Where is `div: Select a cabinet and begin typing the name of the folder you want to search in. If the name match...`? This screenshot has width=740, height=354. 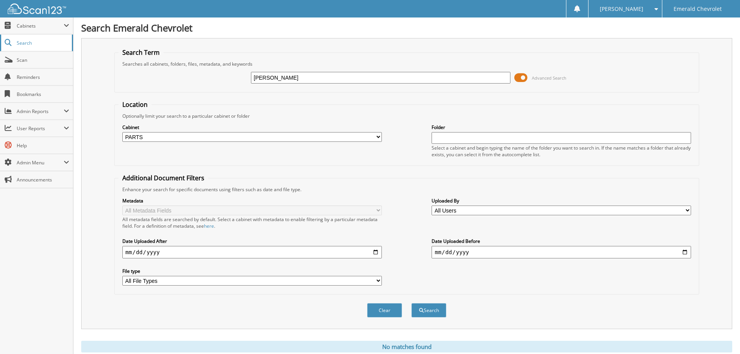 div: Select a cabinet and begin typing the name of the folder you want to search in. If the name match... is located at coordinates (561, 151).